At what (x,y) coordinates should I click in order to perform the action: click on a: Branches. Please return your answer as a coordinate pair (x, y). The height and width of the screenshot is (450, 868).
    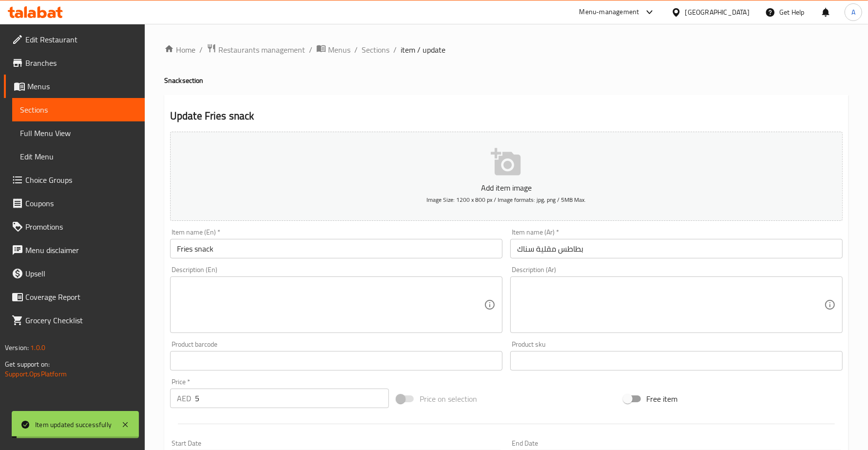
    Looking at the image, I should click on (74, 62).